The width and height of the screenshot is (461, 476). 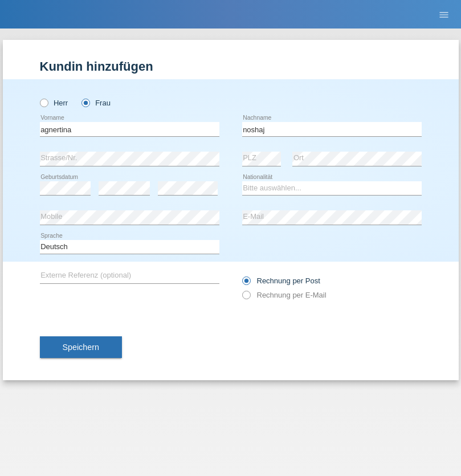 What do you see at coordinates (43, 102) in the screenshot?
I see `input: Herr` at bounding box center [43, 102].